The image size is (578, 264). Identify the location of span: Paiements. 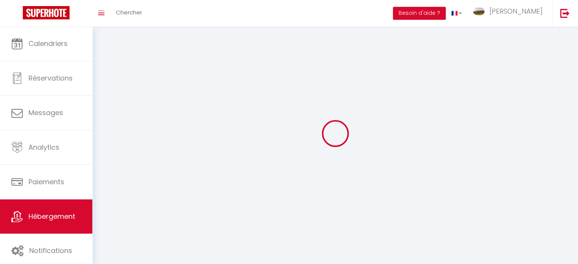
(46, 182).